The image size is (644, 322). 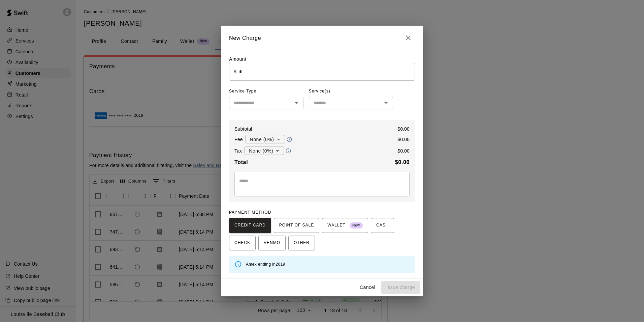 What do you see at coordinates (238, 139) in the screenshot?
I see `p: Fee` at bounding box center [238, 139].